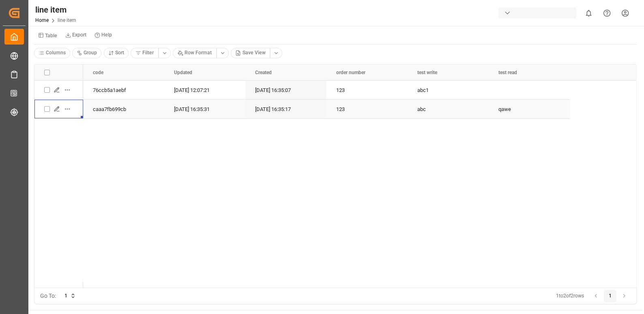 Image resolution: width=644 pixels, height=314 pixels. What do you see at coordinates (508, 72) in the screenshot?
I see `span: test read` at bounding box center [508, 72].